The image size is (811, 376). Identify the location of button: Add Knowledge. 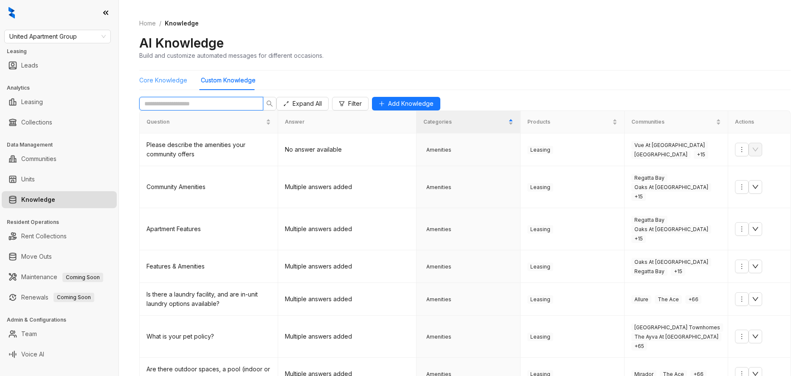
(406, 104).